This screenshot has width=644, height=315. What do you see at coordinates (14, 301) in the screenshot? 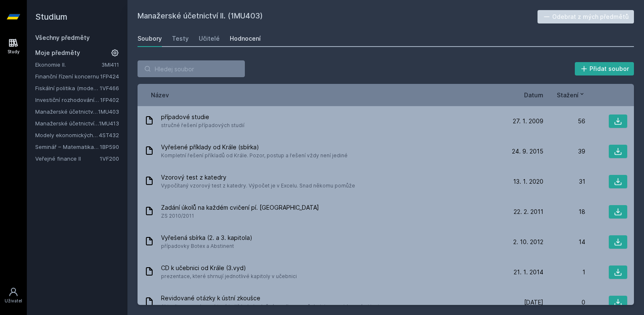
I see `div: Uživatel` at bounding box center [14, 301].